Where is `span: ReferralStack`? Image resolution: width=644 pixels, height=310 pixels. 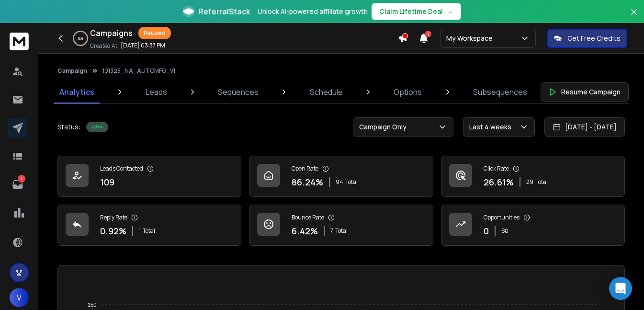 span: ReferralStack is located at coordinates (224, 12).